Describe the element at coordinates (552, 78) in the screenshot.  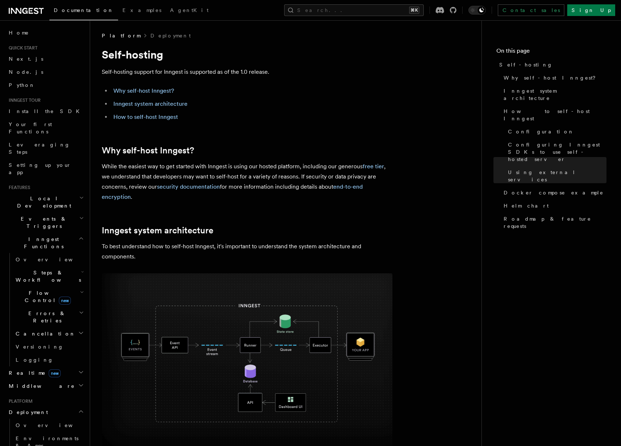
I see `span: Why self-host Inngest?` at that location.